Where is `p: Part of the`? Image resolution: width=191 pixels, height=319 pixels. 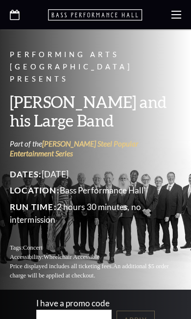 p: Part of the is located at coordinates (95, 149).